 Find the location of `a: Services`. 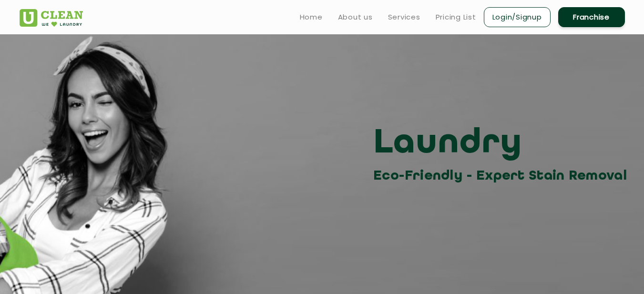

a: Services is located at coordinates (404, 17).